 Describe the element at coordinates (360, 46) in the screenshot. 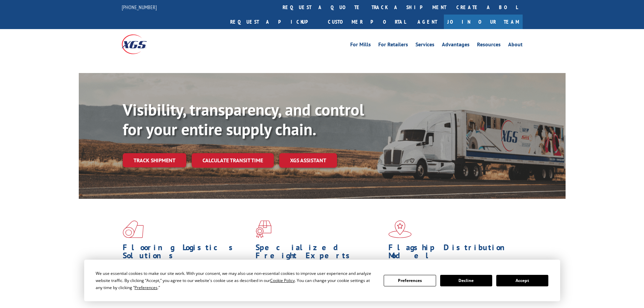

I see `a: For Mills` at that location.